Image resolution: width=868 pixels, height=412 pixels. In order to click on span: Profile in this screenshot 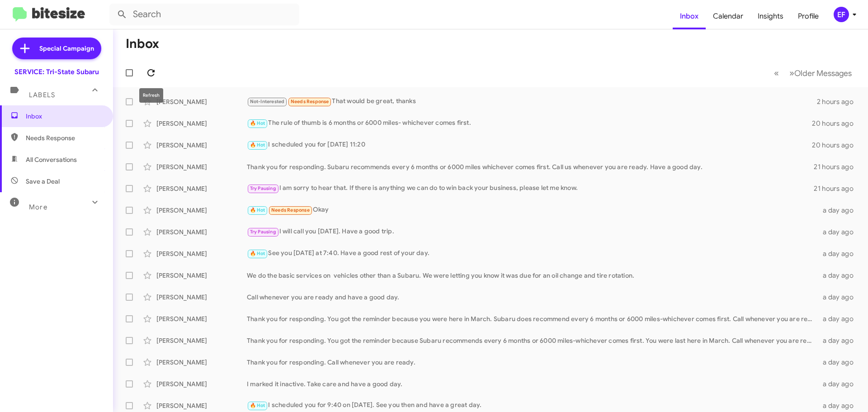, I will do `click(808, 16)`.